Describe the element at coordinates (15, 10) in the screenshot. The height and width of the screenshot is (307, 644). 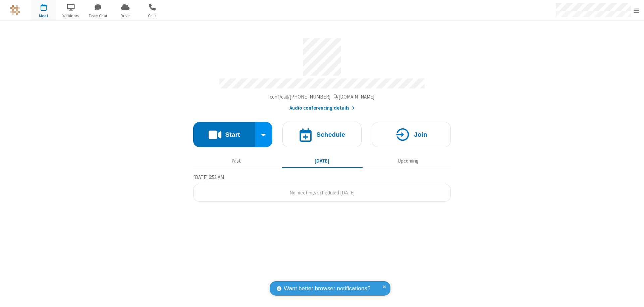
I see `img: QA Selenium DO NOT DELETE OR CHANGE` at that location.